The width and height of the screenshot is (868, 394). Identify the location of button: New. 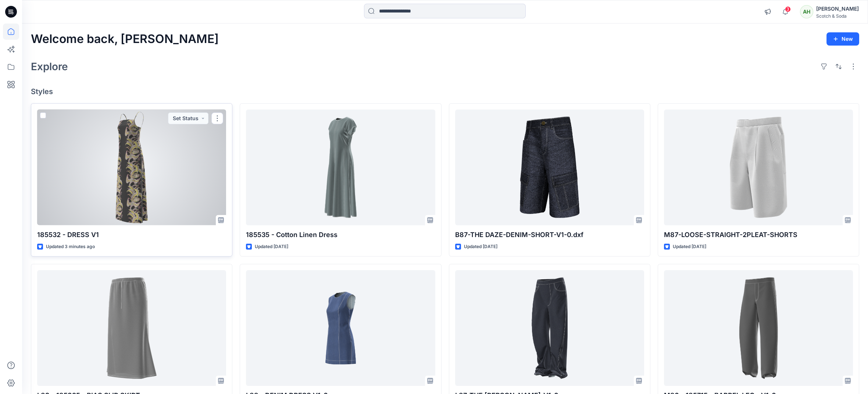
(843, 39).